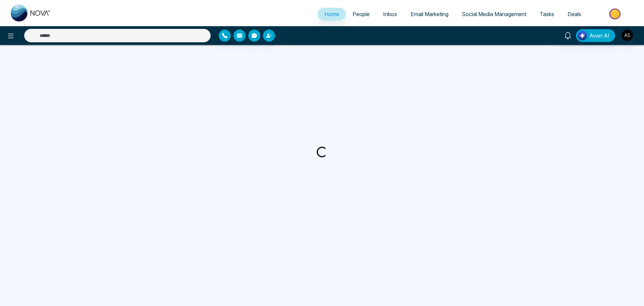 This screenshot has height=306, width=644. Describe the element at coordinates (361, 14) in the screenshot. I see `span: People` at that location.